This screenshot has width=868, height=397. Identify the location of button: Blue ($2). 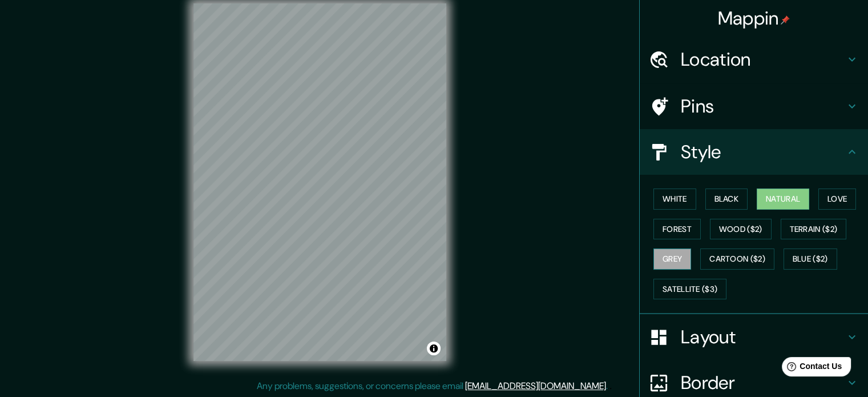
(811, 259).